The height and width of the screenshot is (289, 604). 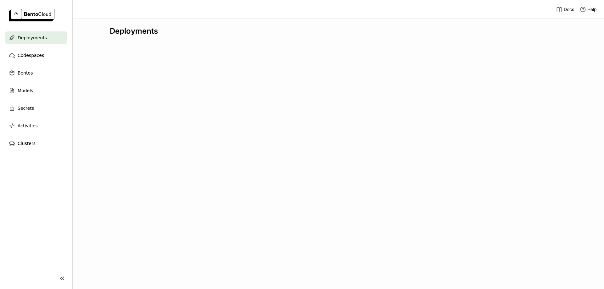 What do you see at coordinates (36, 108) in the screenshot?
I see `a: Secrets` at bounding box center [36, 108].